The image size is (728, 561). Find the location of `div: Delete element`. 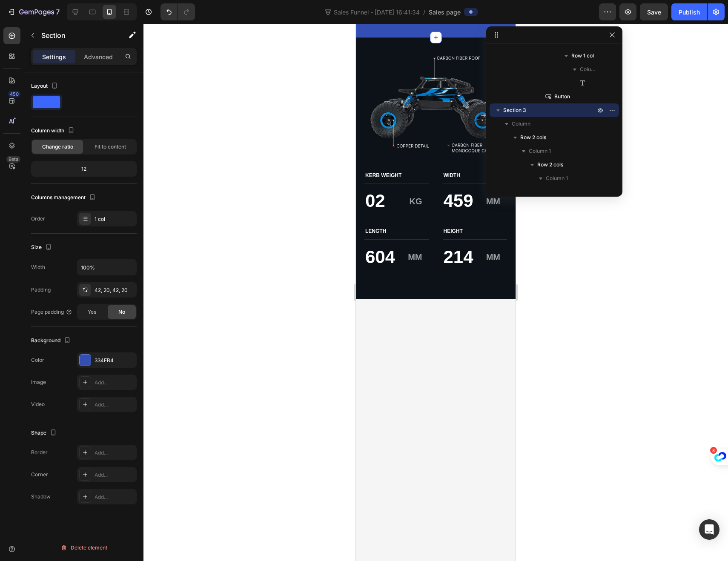

div: Delete element is located at coordinates (84, 548).